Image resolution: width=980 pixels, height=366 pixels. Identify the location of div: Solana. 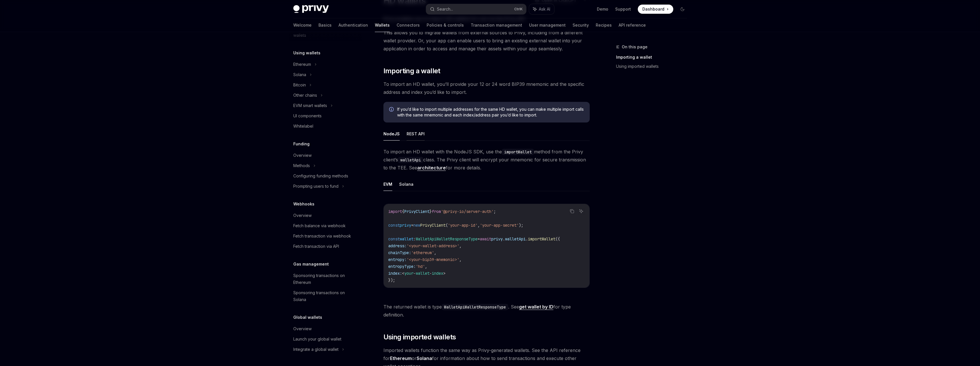
(299, 75).